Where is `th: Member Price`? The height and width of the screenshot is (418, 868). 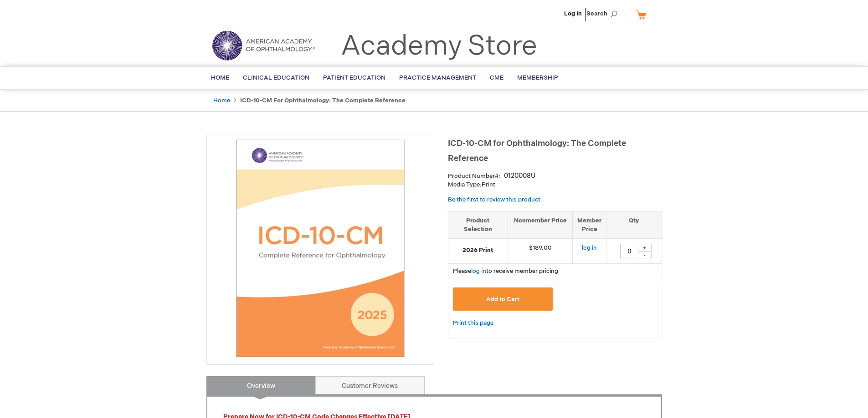
th: Member Price is located at coordinates (590, 225).